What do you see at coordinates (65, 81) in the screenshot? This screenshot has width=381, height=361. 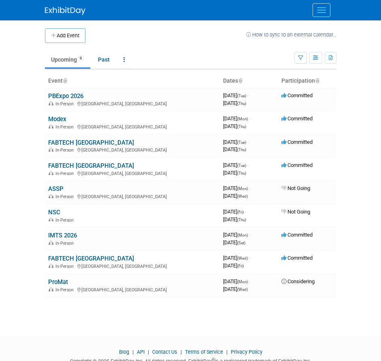 I see `a: Sort by Event Name` at bounding box center [65, 81].